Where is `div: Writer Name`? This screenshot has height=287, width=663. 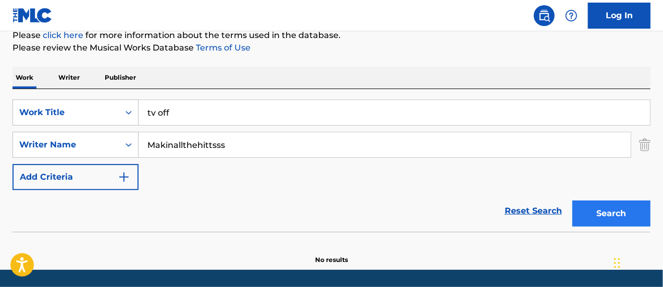
div: Writer Name is located at coordinates (66, 145).